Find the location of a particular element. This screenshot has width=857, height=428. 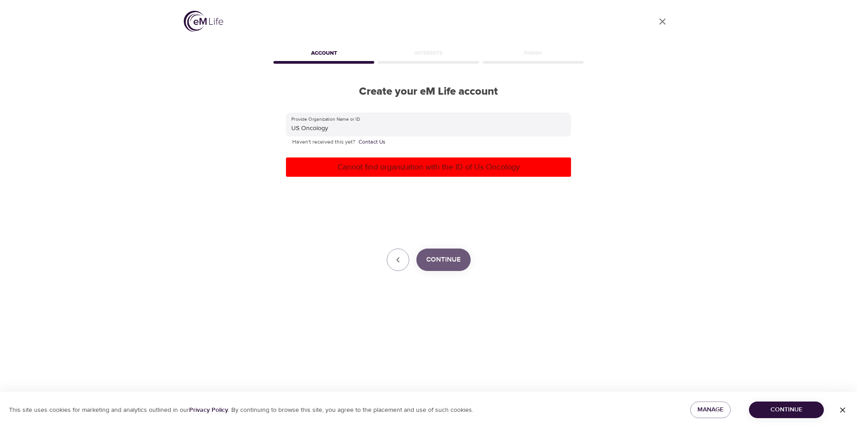

img: logo is located at coordinates (204, 21).